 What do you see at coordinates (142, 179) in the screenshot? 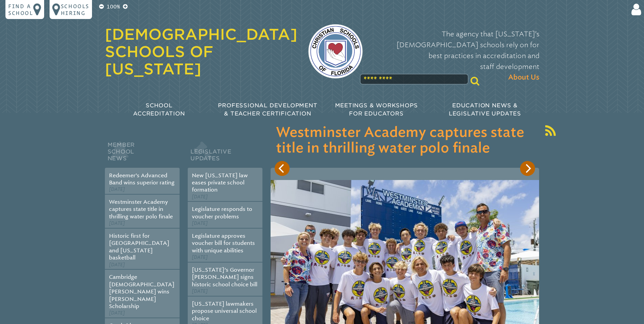
I see `a: Redeemer’s Advanced Band wins superior rating` at bounding box center [142, 179].